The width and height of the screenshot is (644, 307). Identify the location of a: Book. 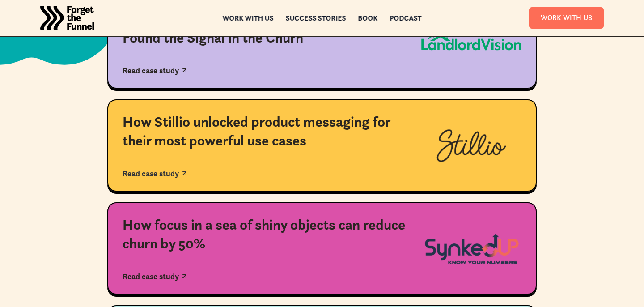
(368, 18).